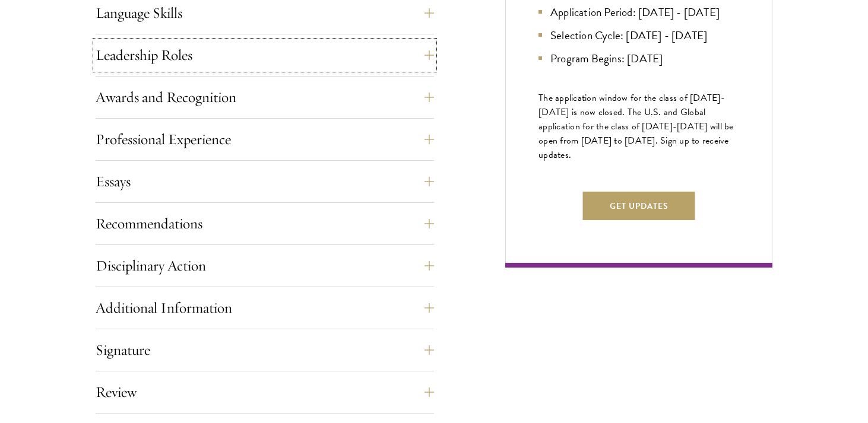 The image size is (868, 423). I want to click on button: Signature, so click(264, 350).